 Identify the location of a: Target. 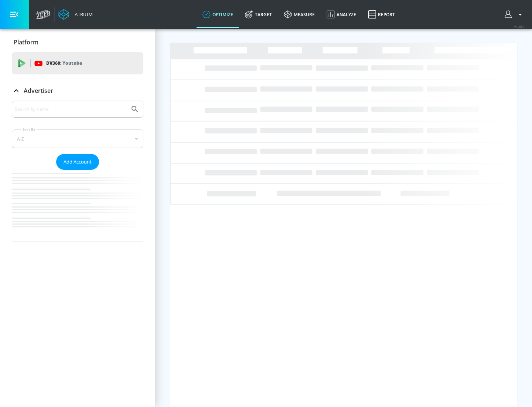
(258, 15).